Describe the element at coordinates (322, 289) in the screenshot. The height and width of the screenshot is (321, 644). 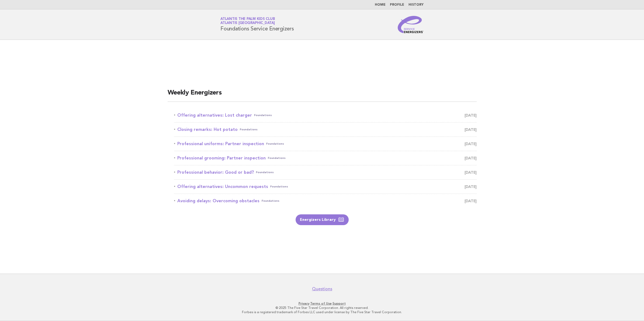
I see `a: Questions` at that location.